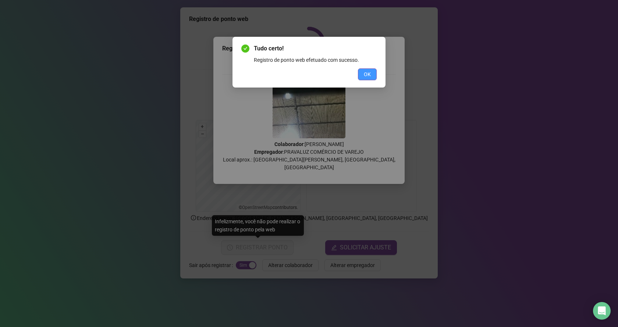 The height and width of the screenshot is (327, 618). I want to click on span: check-circle, so click(245, 49).